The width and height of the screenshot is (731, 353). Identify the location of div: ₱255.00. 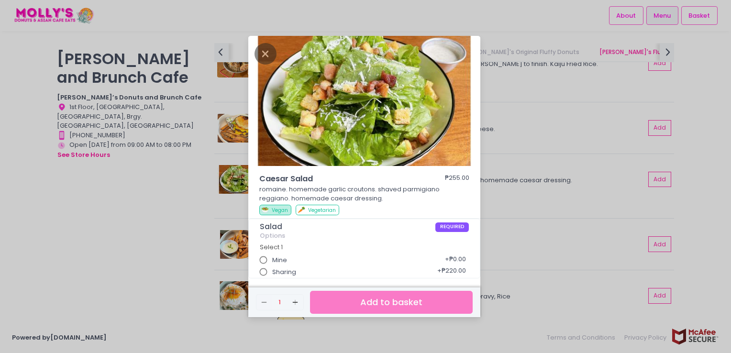
(457, 179).